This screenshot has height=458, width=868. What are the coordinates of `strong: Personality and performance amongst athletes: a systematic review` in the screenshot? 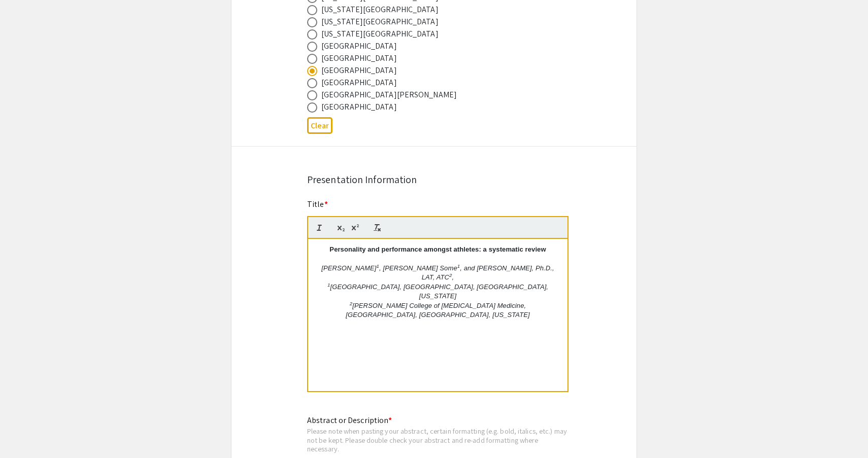 It's located at (438, 249).